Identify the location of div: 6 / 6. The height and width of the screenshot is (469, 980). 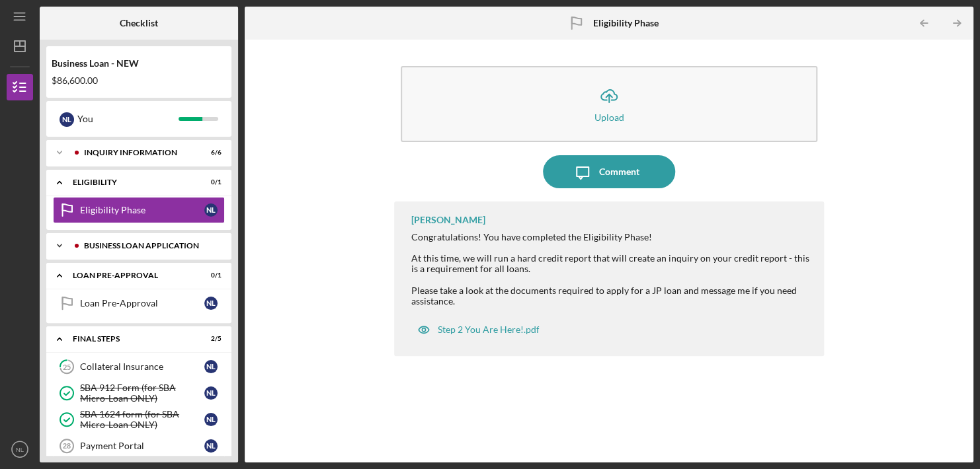
(210, 153).